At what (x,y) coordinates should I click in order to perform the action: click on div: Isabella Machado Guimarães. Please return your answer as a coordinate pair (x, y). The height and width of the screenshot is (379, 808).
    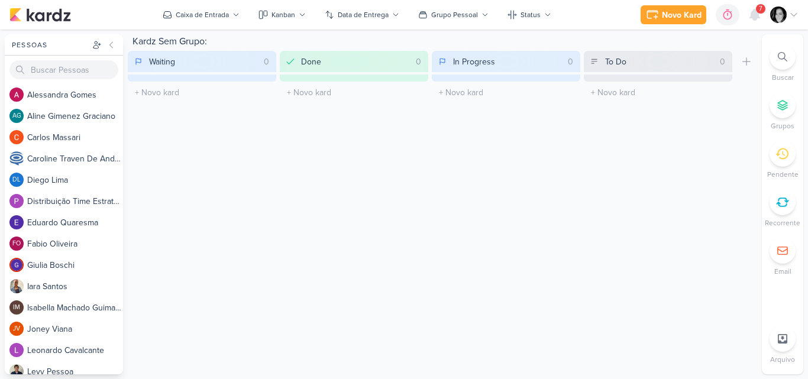
    Looking at the image, I should click on (17, 308).